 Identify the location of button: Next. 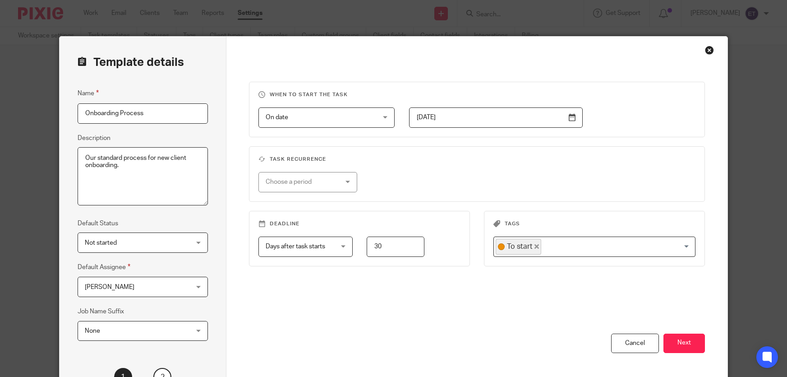
(684, 343).